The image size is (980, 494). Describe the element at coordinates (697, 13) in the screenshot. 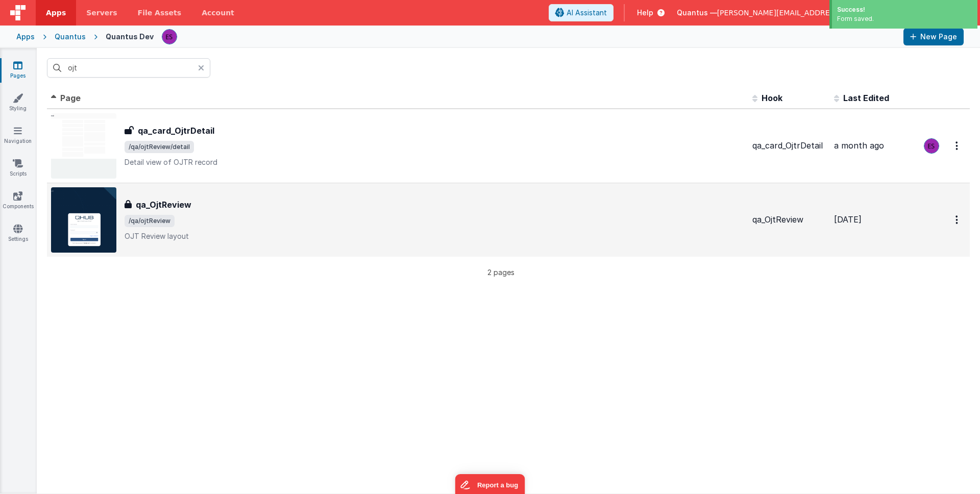

I see `span: Quantus —` at that location.